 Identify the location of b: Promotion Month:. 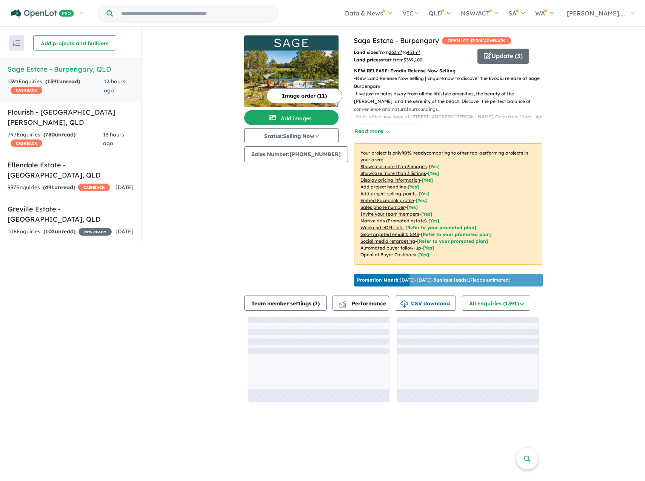
(378, 280).